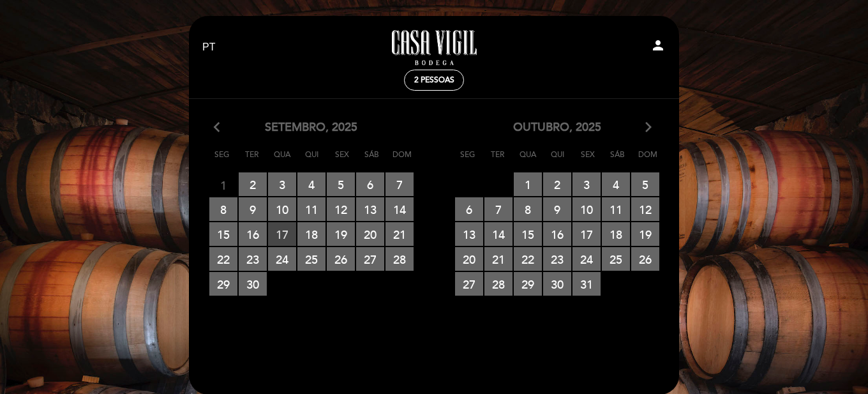  Describe the element at coordinates (434, 47) in the screenshot. I see `a: Casa Vigil - Restaurante` at that location.